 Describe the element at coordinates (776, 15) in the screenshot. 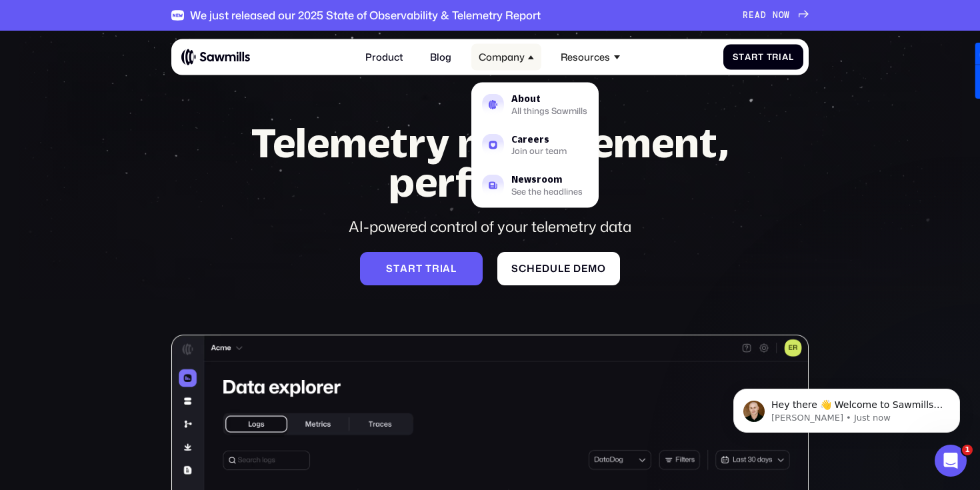

I see `span: N` at that location.